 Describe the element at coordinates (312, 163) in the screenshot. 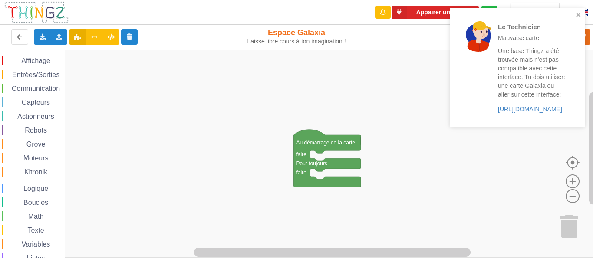

I see `text: Pour toujours` at that location.